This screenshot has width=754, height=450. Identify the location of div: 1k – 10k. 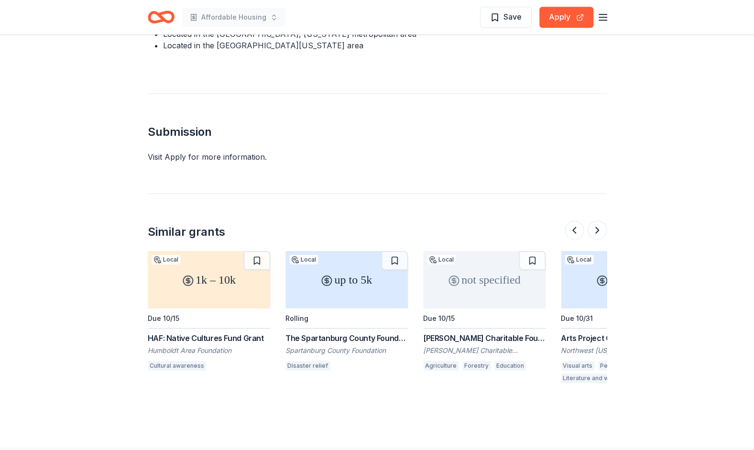
(209, 280).